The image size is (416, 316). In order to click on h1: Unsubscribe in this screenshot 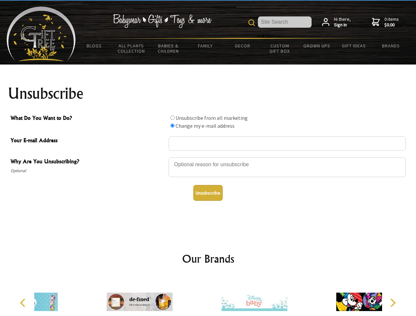, I will do `click(208, 93)`.